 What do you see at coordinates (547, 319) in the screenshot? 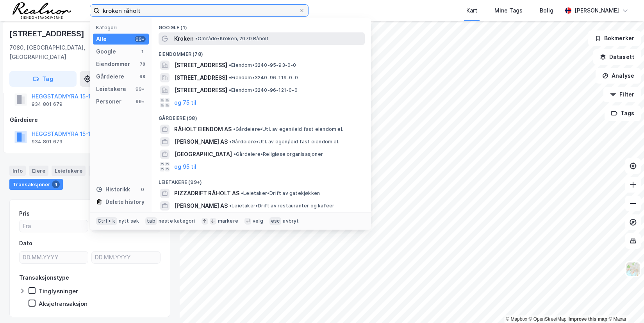
I see `a: OpenStreetMap` at bounding box center [547, 319].